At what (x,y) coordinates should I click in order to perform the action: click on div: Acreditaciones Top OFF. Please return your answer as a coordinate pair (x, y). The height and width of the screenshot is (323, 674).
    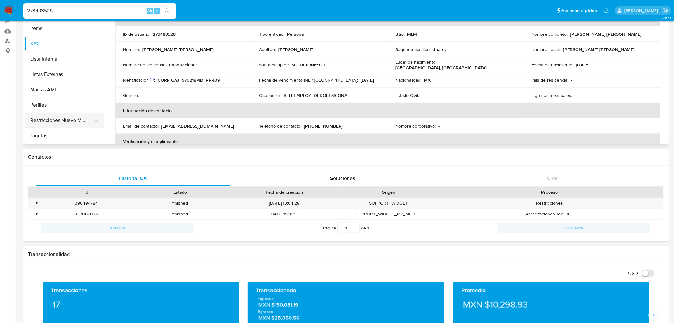
    Looking at the image, I should click on (550, 214).